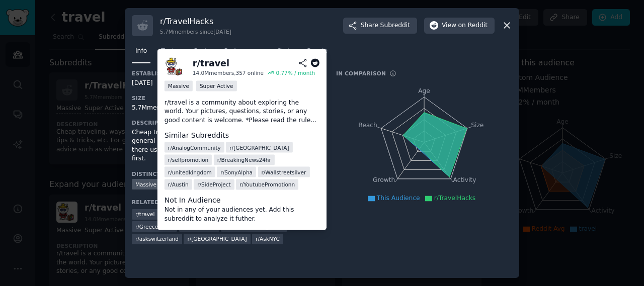 This screenshot has width=644, height=286. What do you see at coordinates (285, 51) in the screenshot?
I see `span: Stats` at bounding box center [285, 51].